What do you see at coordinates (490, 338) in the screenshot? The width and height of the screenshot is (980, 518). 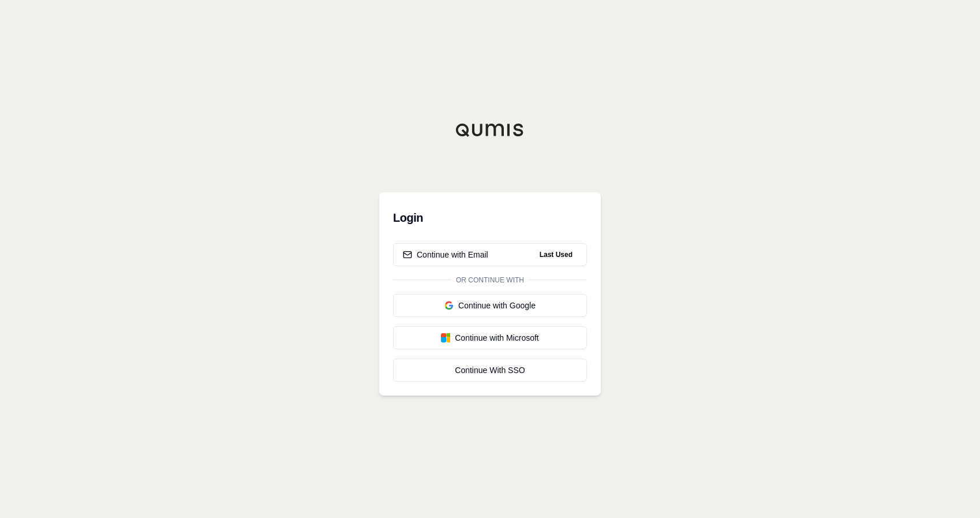 I see `div: Continue with Microsoft` at bounding box center [490, 338].